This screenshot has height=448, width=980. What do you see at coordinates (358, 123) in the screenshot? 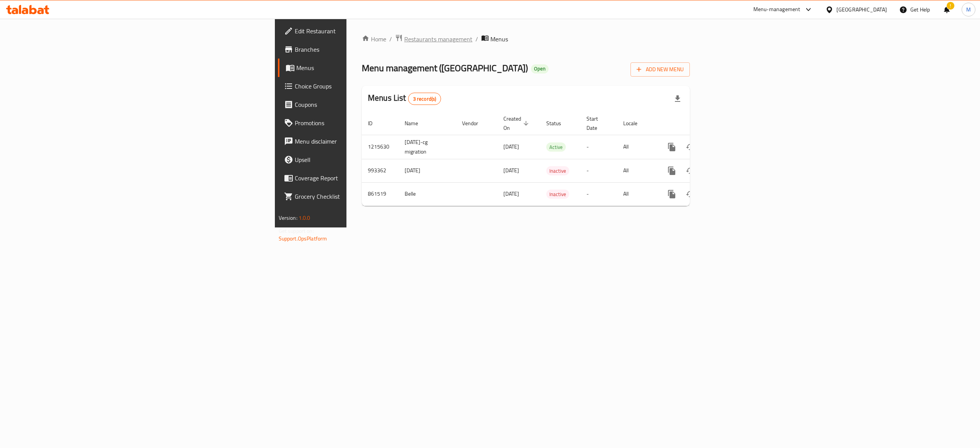
I see `a: Promotions` at bounding box center [358, 123].